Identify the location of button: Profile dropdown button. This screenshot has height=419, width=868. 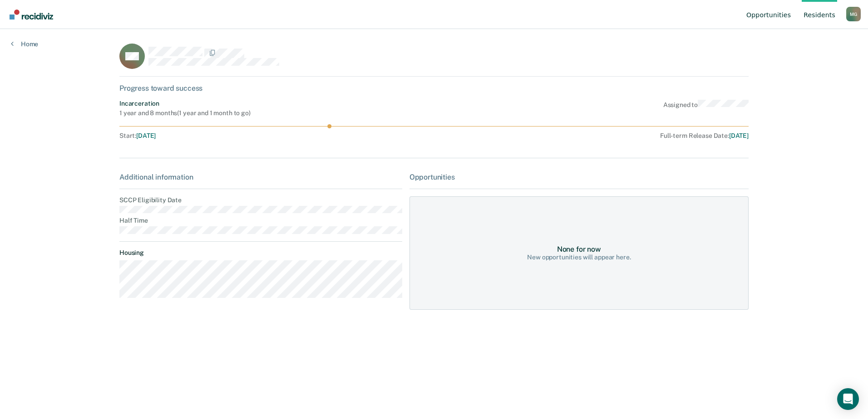
(853, 14).